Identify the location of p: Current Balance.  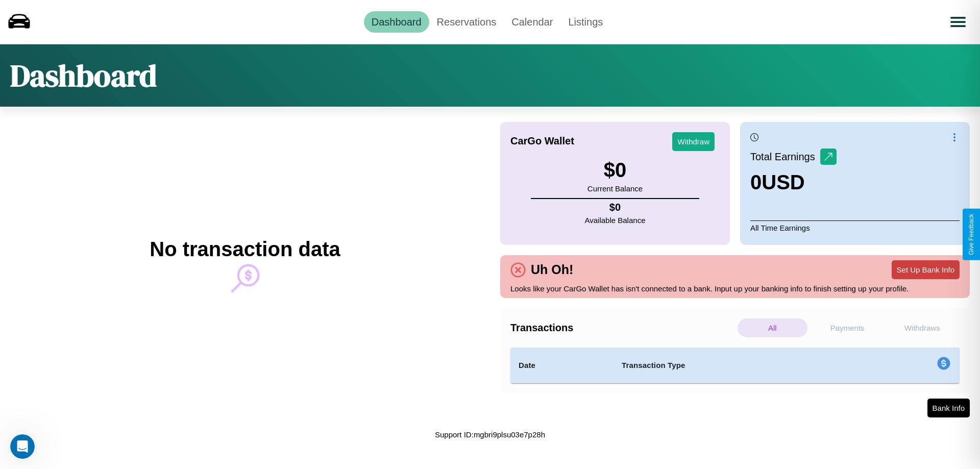
(615, 188).